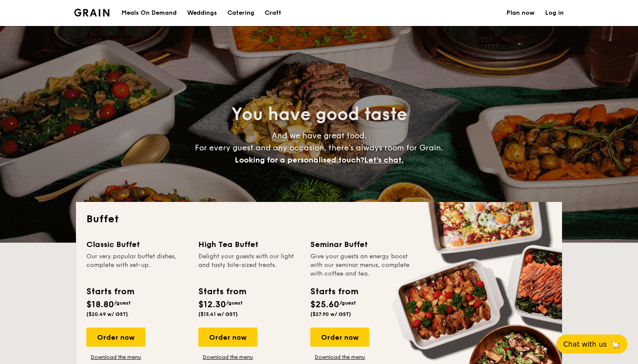 The width and height of the screenshot is (638, 364). What do you see at coordinates (137, 244) in the screenshot?
I see `div: Classic Buffet` at bounding box center [137, 244].